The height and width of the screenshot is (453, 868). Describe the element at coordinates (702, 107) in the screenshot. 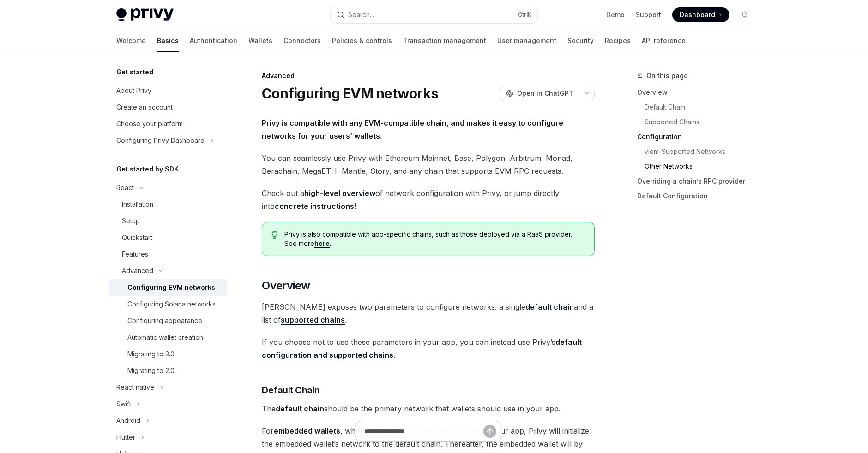

I see `a: Default Chain` at that location.